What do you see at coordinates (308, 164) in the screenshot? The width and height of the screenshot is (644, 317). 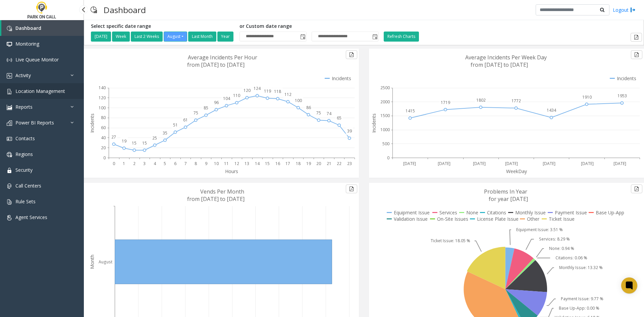 I see `text: 19` at bounding box center [308, 164].